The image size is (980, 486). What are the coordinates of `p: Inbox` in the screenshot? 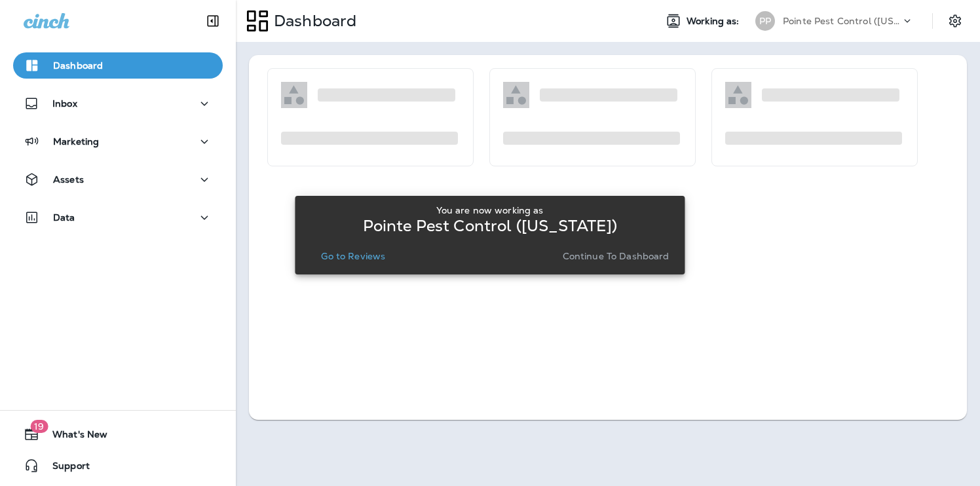 It's located at (65, 104).